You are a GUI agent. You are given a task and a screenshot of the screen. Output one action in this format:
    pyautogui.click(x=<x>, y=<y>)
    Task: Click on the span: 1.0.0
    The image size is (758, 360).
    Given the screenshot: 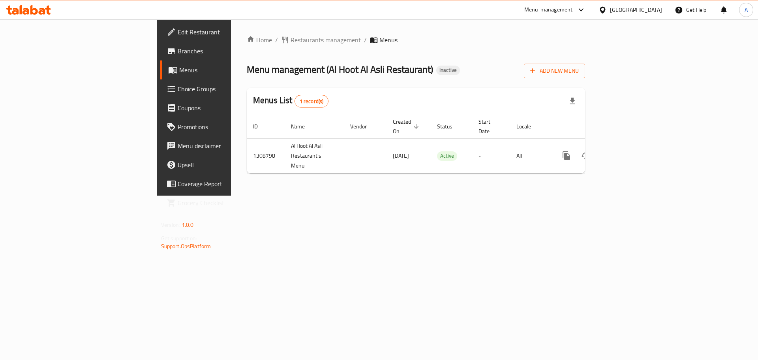 What is the action you would take?
    pyautogui.click(x=188, y=225)
    